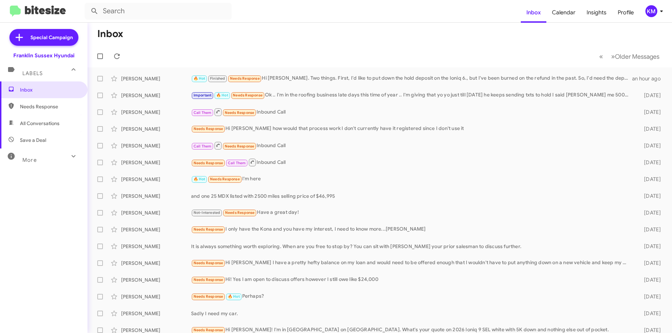 The width and height of the screenshot is (672, 333). I want to click on div: Hi! Yes I am open to discuss offers however I still owe like $24,000, so click(412, 280).